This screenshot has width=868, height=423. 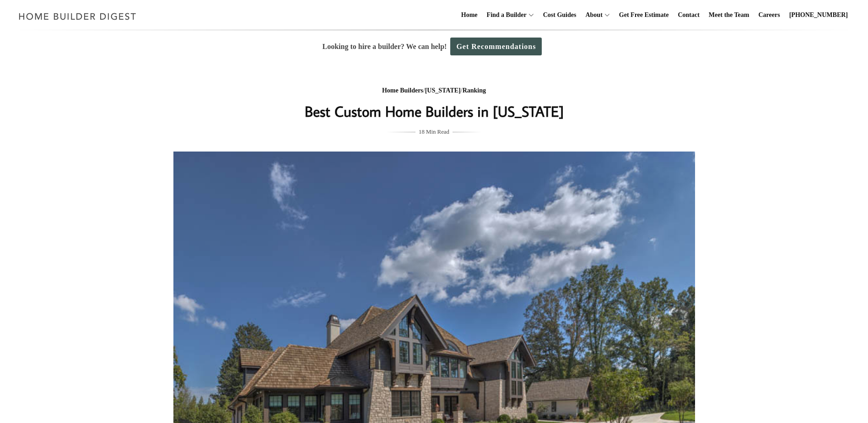 What do you see at coordinates (729, 15) in the screenshot?
I see `a: Meet the Team` at bounding box center [729, 15].